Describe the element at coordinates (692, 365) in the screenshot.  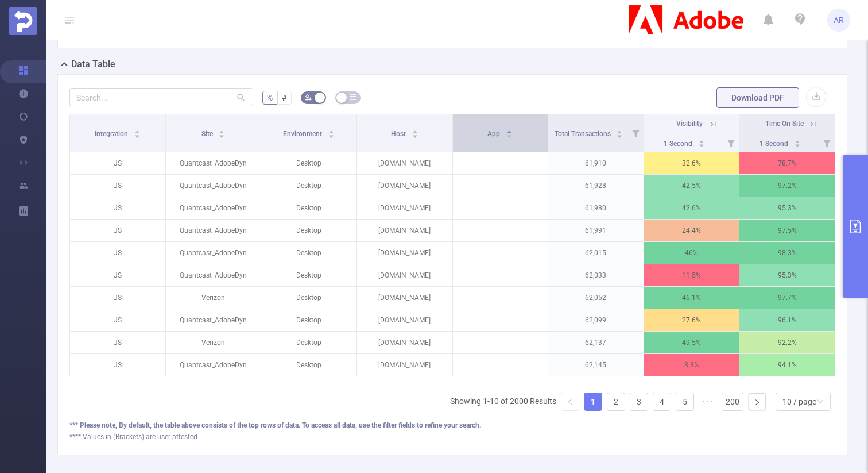
I see `p: 8.3%` at that location.